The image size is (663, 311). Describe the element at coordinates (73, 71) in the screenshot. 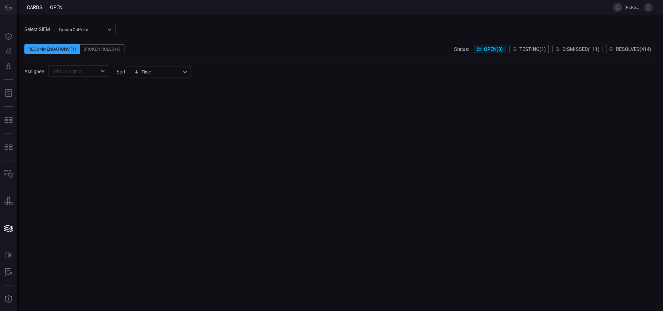

I see `input: Select assignee` at that location.